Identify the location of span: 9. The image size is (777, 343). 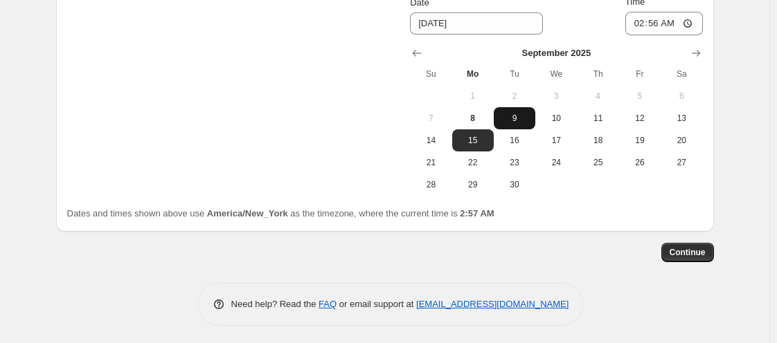
(514, 118).